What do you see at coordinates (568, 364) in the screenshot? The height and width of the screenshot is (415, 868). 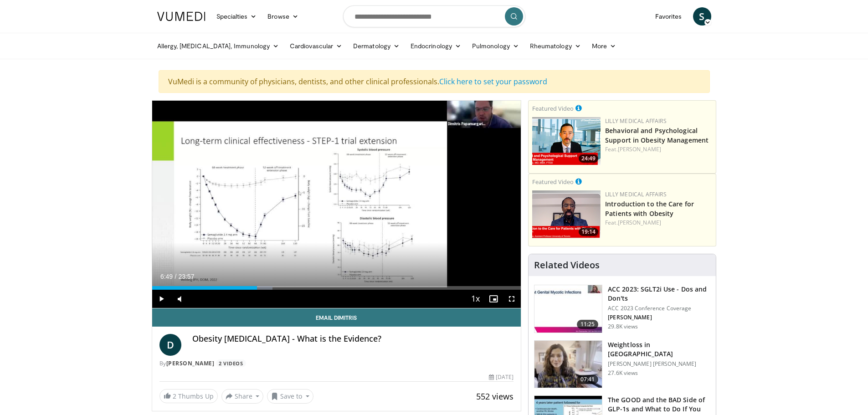 I see `img: 9983fed1-7565-45be-8934-aef1103ce6e2.150x105_q85_crop-smart_upscale.jpg` at bounding box center [568, 364].